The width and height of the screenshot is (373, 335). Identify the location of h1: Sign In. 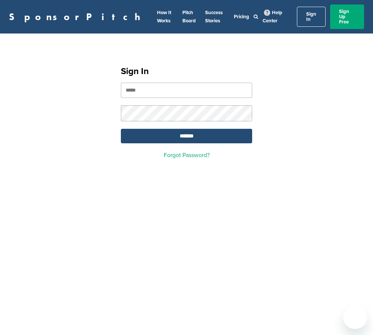
(186, 72).